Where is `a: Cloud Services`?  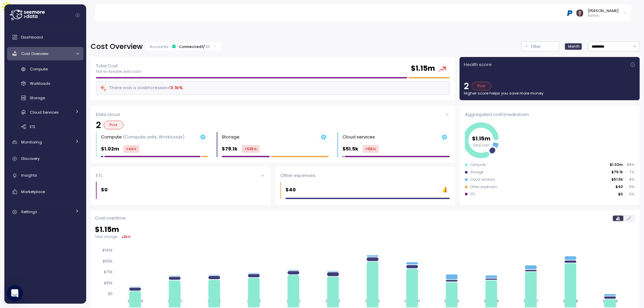
a: Cloud Services is located at coordinates (45, 112).